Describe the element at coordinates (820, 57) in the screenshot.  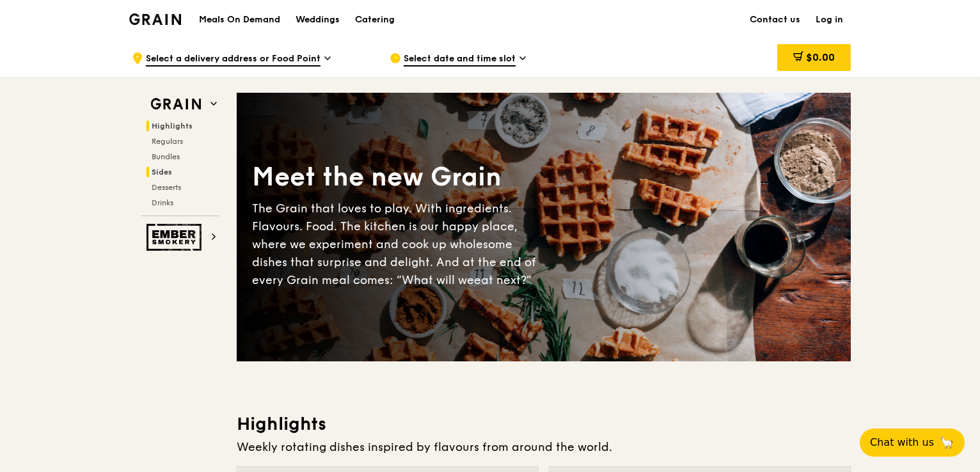
I see `span: $0.00` at that location.